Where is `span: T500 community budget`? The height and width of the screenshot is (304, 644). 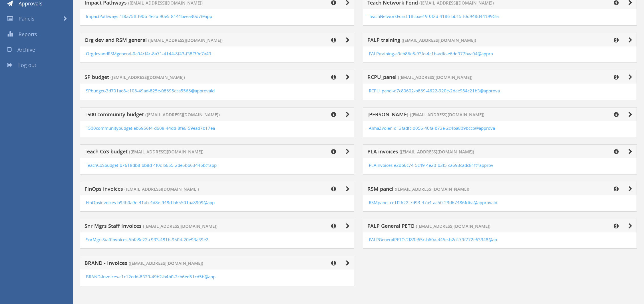
span: T500 community budget is located at coordinates (114, 114).